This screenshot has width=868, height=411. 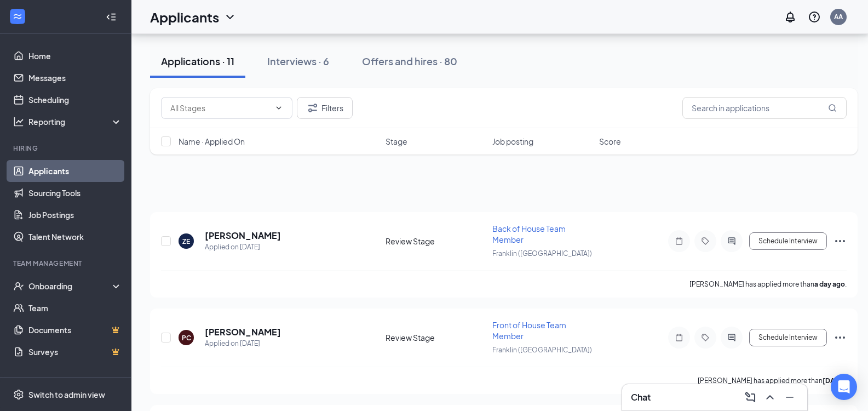 I want to click on a: DocumentsCrown, so click(x=75, y=330).